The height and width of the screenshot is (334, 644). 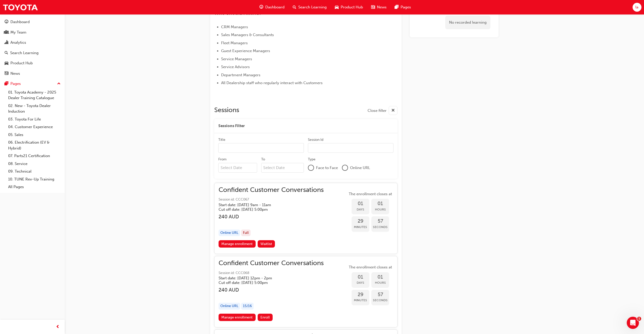 I want to click on span: 1, so click(x=639, y=318).